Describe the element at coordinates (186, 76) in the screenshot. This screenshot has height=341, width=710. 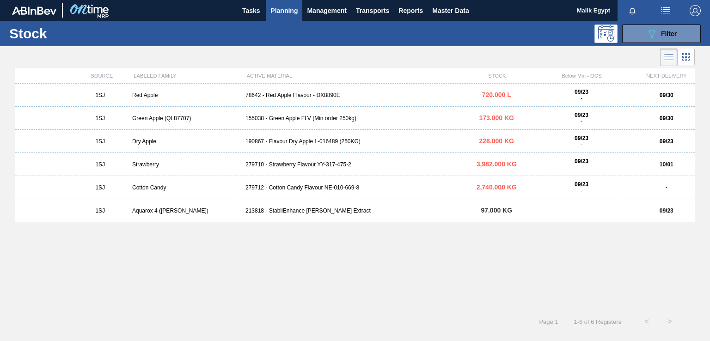
I see `div: LABELED FAMILY` at that location.